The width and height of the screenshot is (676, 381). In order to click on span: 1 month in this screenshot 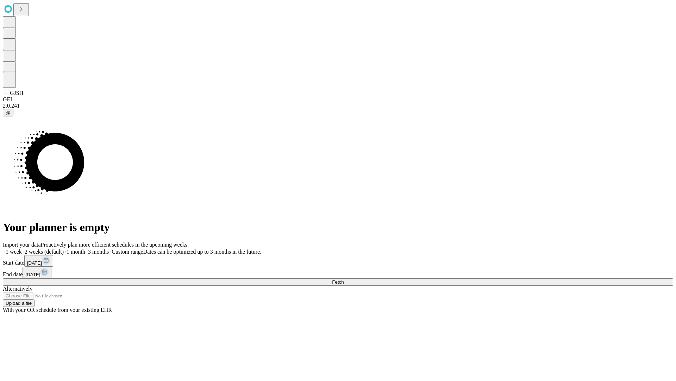, I will do `click(76, 251)`.